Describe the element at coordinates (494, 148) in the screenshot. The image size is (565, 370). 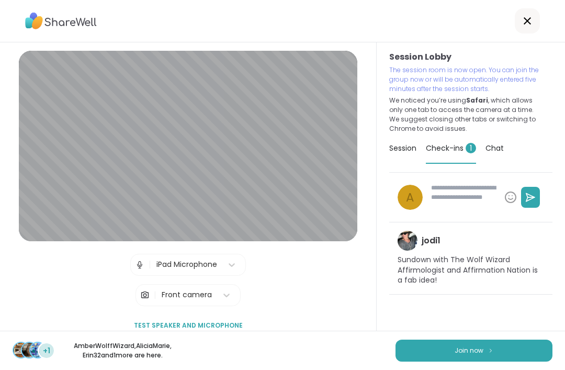
I see `span: Chat` at that location.